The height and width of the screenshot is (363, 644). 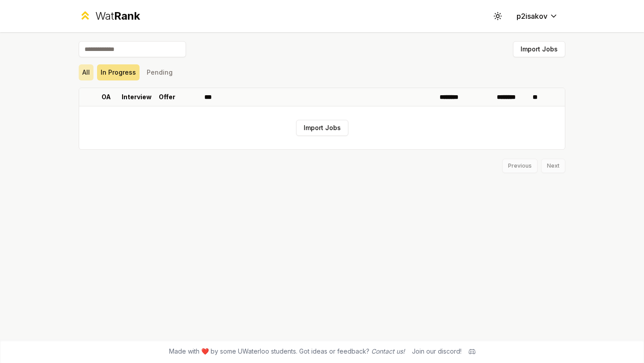 I want to click on button: p2isakov, so click(x=537, y=16).